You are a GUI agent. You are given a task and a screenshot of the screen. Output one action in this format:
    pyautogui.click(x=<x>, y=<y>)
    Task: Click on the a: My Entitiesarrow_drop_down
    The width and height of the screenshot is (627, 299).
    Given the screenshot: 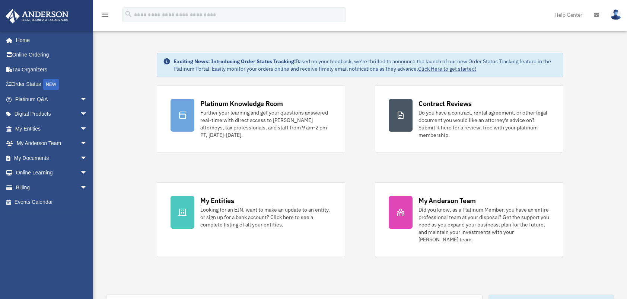 What is the action you would take?
    pyautogui.click(x=52, y=129)
    